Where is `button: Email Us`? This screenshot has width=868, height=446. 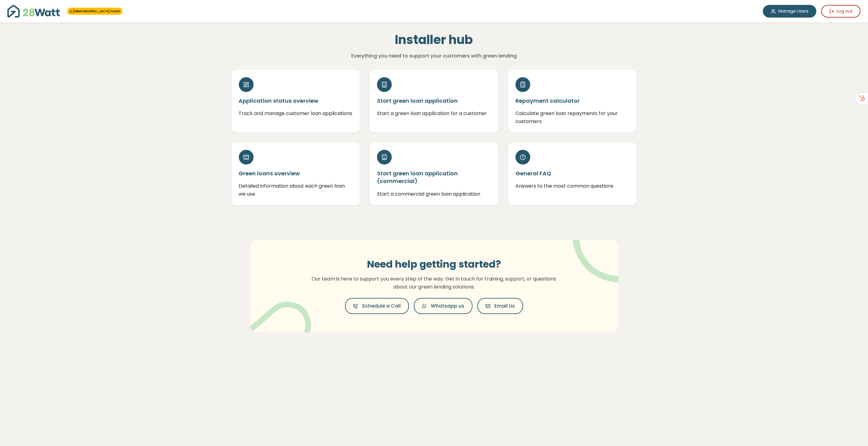
button: Email Us is located at coordinates (500, 306).